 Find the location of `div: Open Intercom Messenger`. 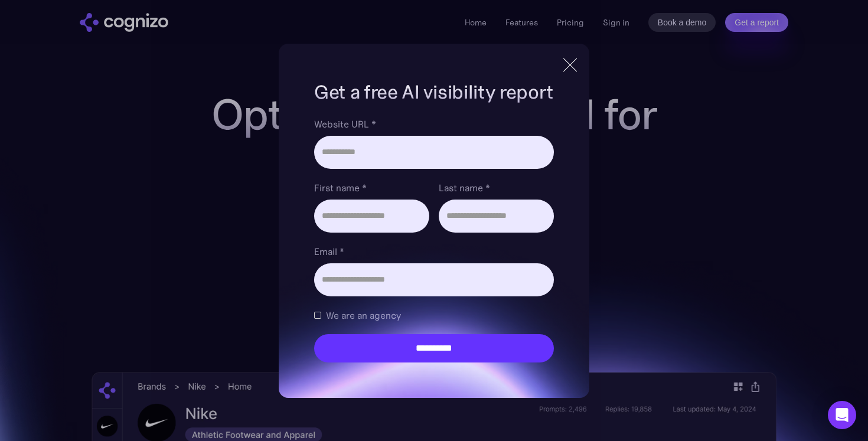

div: Open Intercom Messenger is located at coordinates (842, 415).